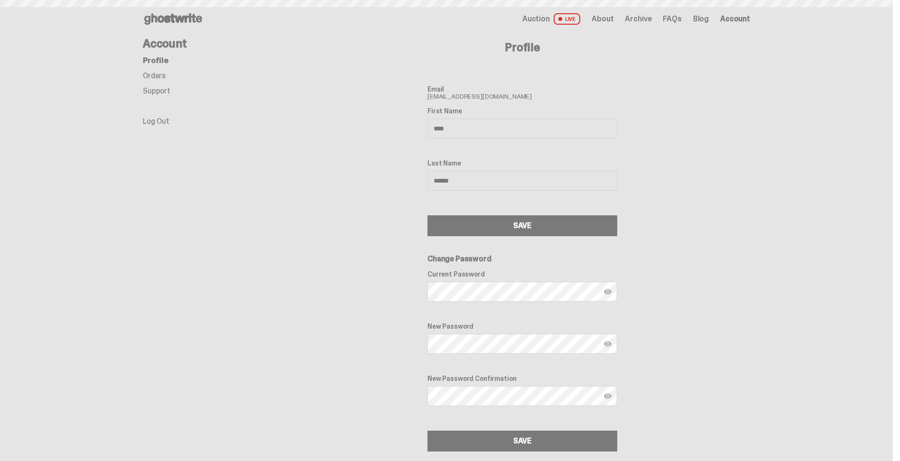  What do you see at coordinates (603, 19) in the screenshot?
I see `a: About` at bounding box center [603, 19].